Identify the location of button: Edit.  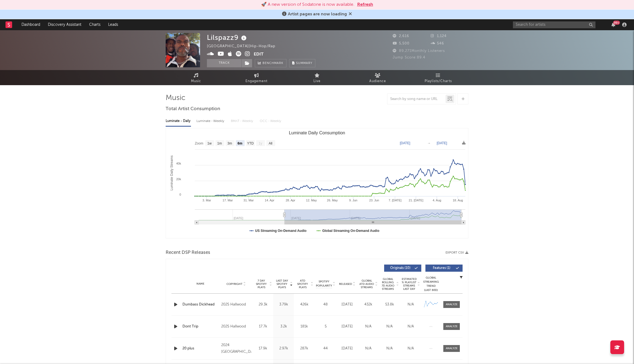
(258, 54).